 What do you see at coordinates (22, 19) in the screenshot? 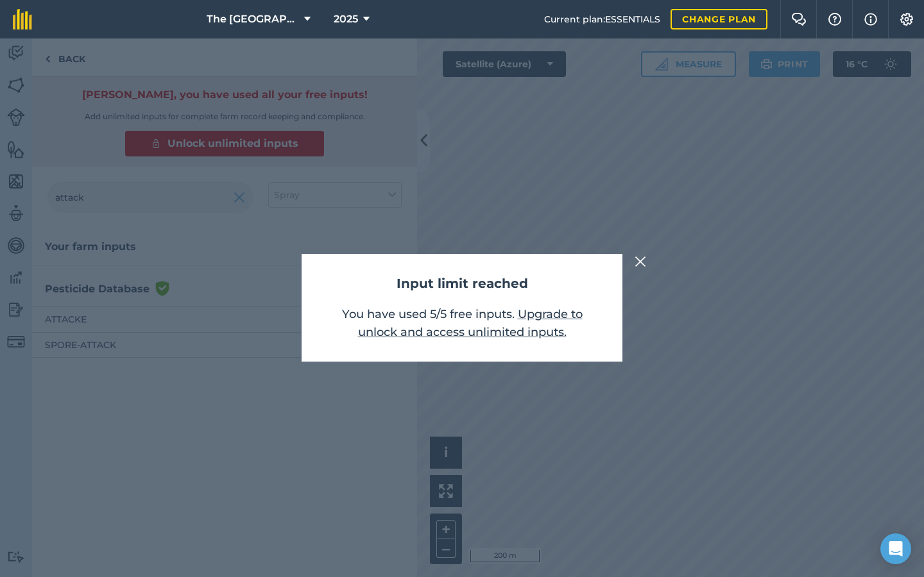
I see `img: fieldmargin Logo` at bounding box center [22, 19].